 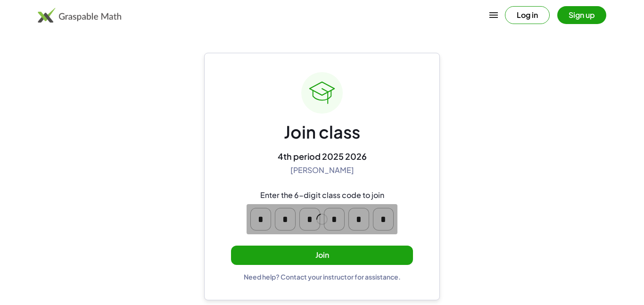 What do you see at coordinates (322, 195) in the screenshot?
I see `div: Enter the 6-digit class code to join` at bounding box center [322, 195].